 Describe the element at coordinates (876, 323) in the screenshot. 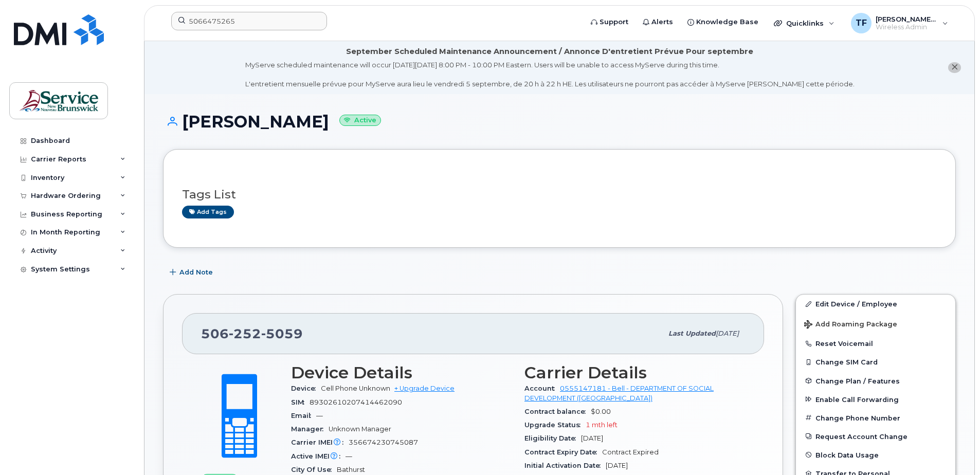

I see `button: Add Roaming Package` at that location.